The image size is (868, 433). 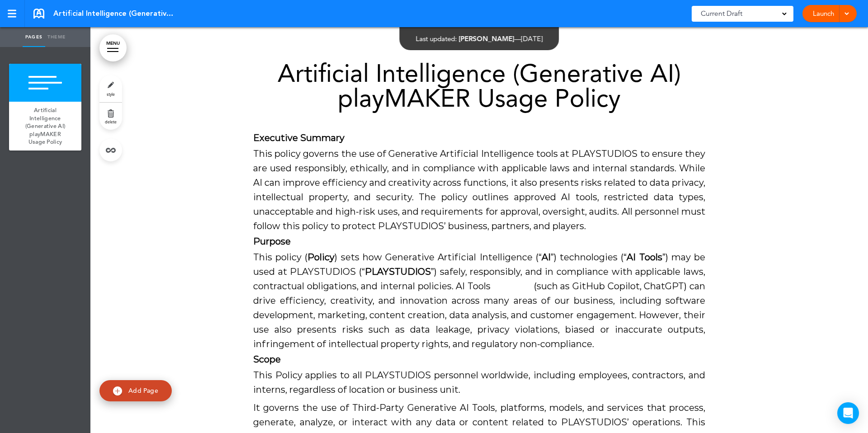 What do you see at coordinates (321, 257) in the screenshot?
I see `strong: Policy` at bounding box center [321, 257].